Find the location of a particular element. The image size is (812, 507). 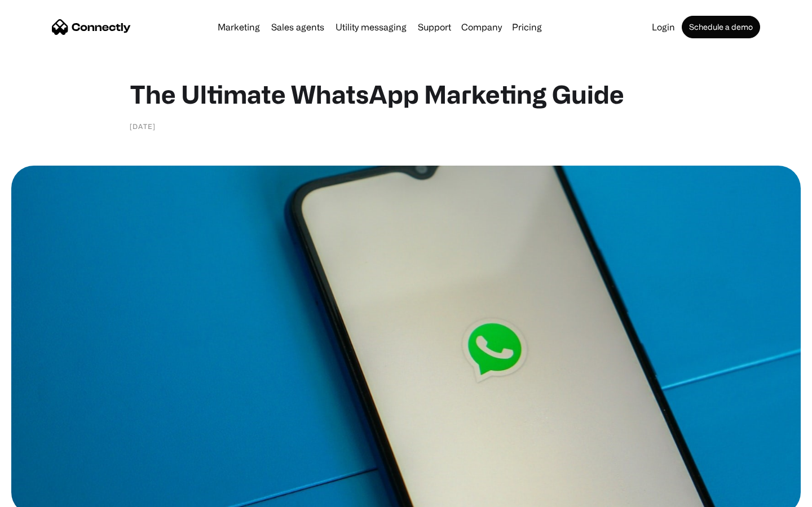

a: Sales agents is located at coordinates (298, 27).